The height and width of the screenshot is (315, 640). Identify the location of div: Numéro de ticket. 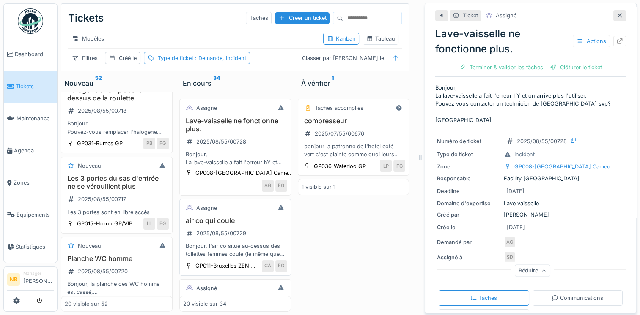
(468, 141).